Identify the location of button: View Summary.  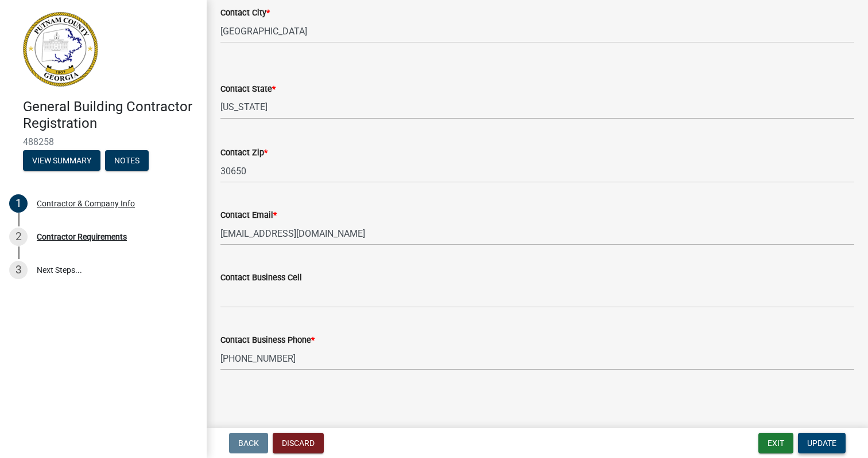
(62, 161).